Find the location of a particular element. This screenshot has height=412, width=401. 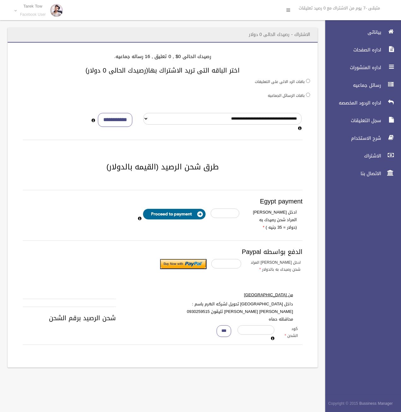

label: كود الشحن is located at coordinates (291, 332).